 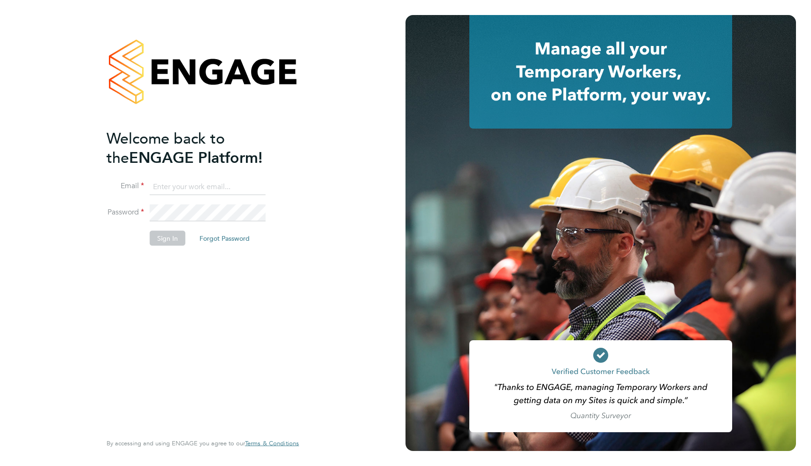 I want to click on a: Terms & Conditions, so click(x=272, y=444).